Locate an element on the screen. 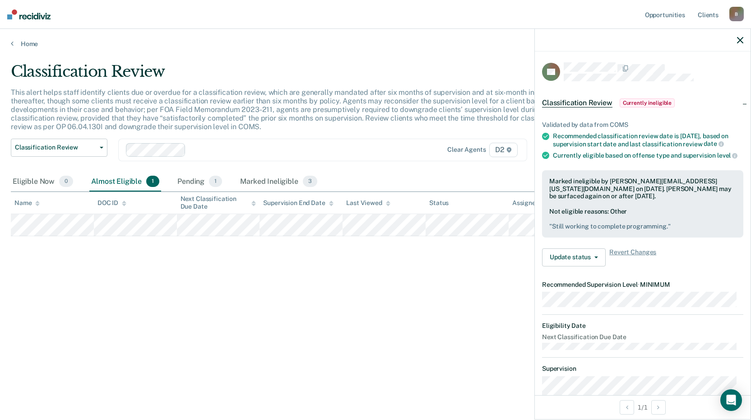 The width and height of the screenshot is (751, 420). span: D2 is located at coordinates (503, 150).